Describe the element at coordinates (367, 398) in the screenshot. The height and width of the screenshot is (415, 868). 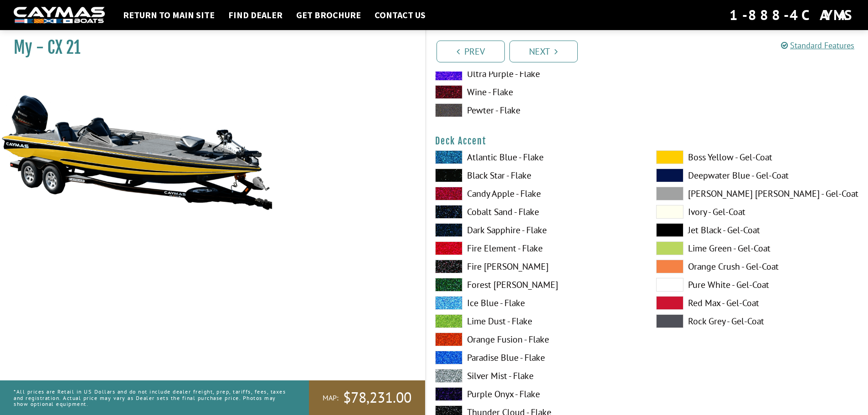
I see `a: MAP:$78,231.00` at that location.